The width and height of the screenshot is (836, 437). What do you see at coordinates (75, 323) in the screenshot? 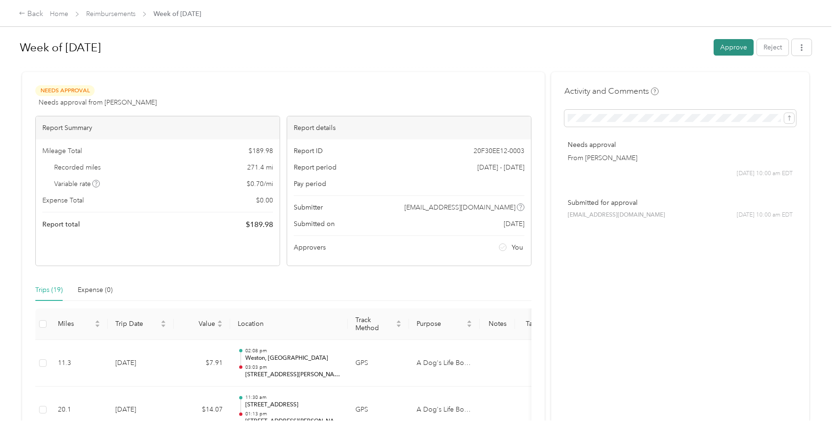
I see `span: Miles` at bounding box center [75, 323].